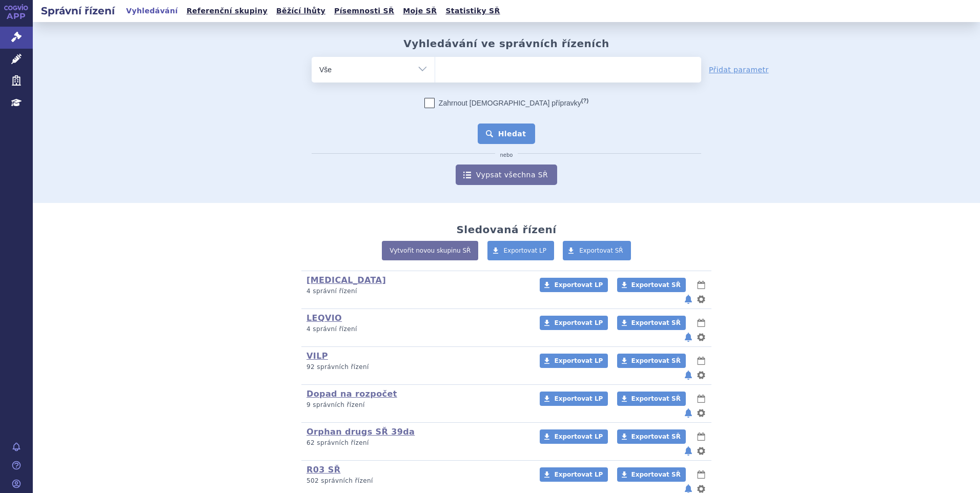 The height and width of the screenshot is (493, 980). What do you see at coordinates (506, 134) in the screenshot?
I see `button: Hledat` at bounding box center [506, 134].